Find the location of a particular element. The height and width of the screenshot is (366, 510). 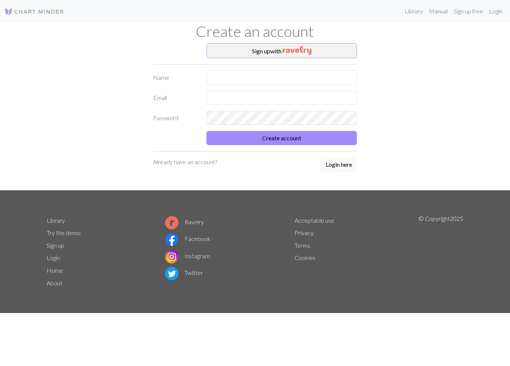

h1: Create an account is located at coordinates (255, 31).